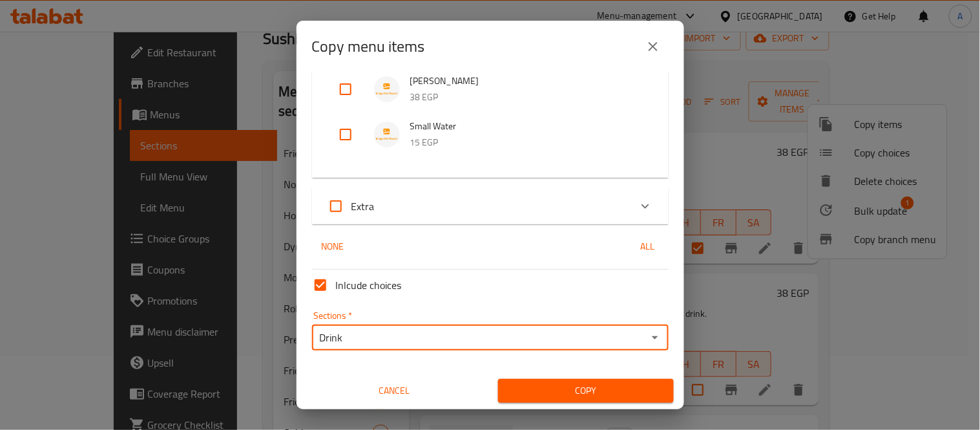  Describe the element at coordinates (332, 246) in the screenshot. I see `span: None` at that location.